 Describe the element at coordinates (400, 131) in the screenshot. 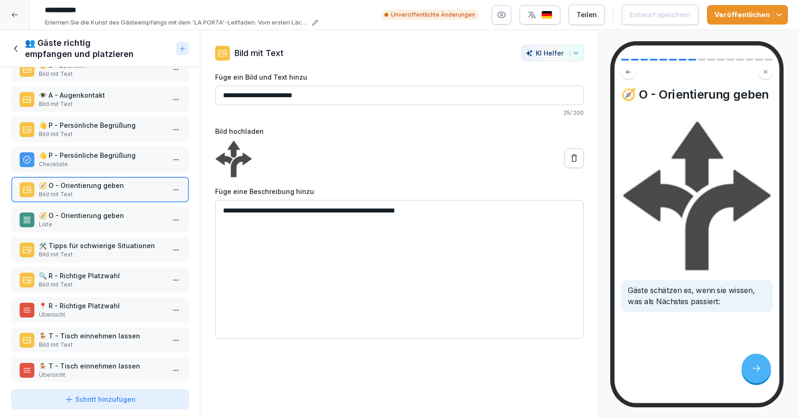

I see `label: Bild hochladen` at that location.